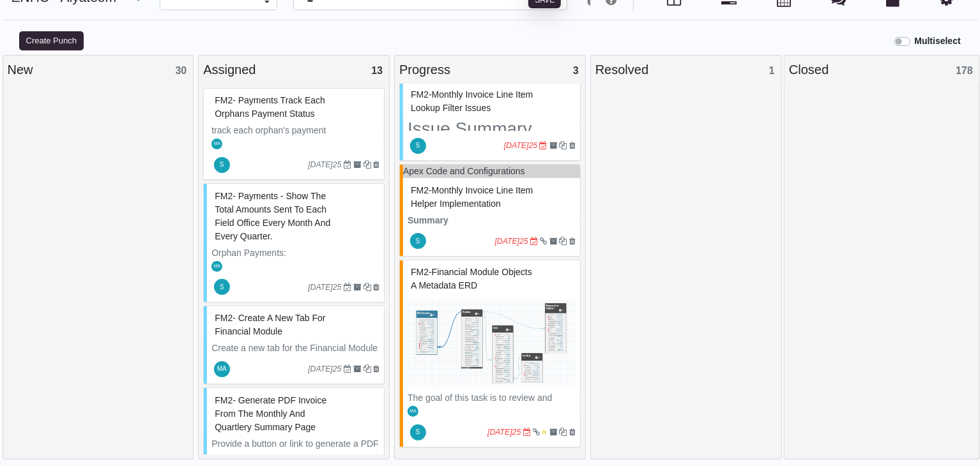 This screenshot has height=466, width=980. Describe the element at coordinates (472, 279) in the screenshot. I see `span: #80314` at that location.